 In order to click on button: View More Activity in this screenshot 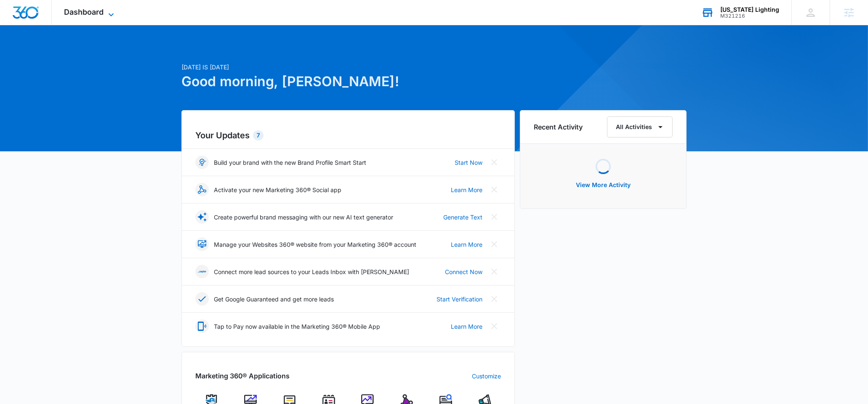, I will do `click(603, 185)`.